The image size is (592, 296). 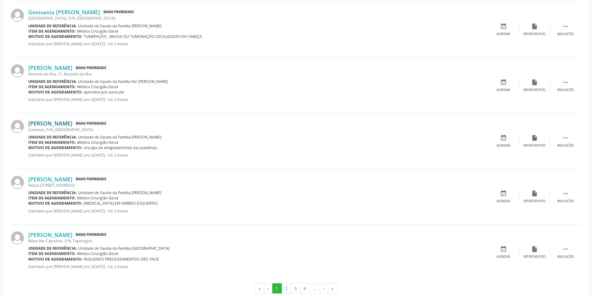 I want to click on span: cirurgia de amigdalectomia das palatinas., so click(x=121, y=148).